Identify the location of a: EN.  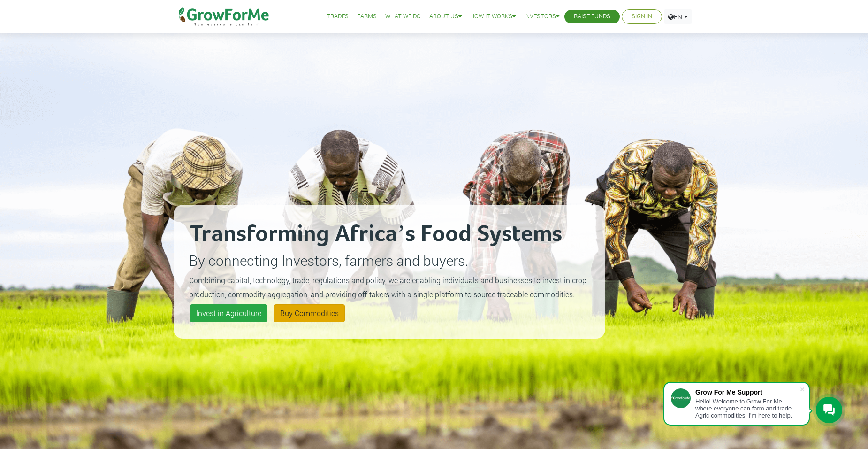
(678, 17).